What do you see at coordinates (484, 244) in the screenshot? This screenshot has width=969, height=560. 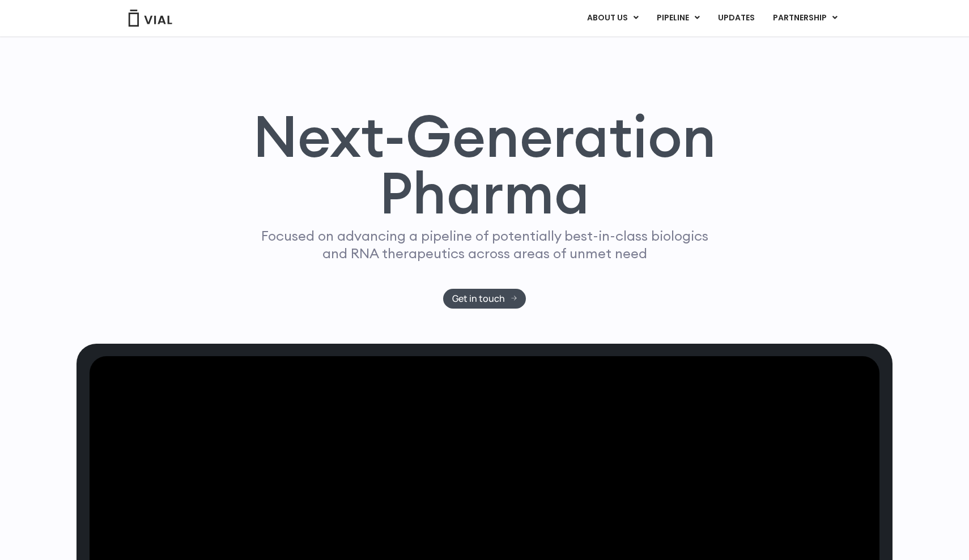 I see `p: Focused on advancing a pipeline of potentially best-in-class biologics and RNA therapeutics acros...` at bounding box center [484, 244].